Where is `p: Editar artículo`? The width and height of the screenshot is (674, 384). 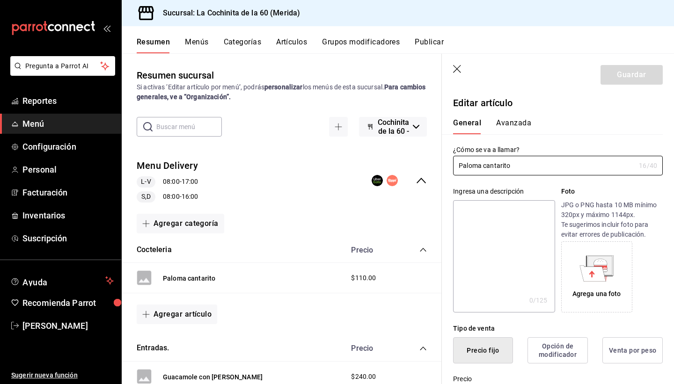
p: Editar artículo is located at coordinates (558, 103).